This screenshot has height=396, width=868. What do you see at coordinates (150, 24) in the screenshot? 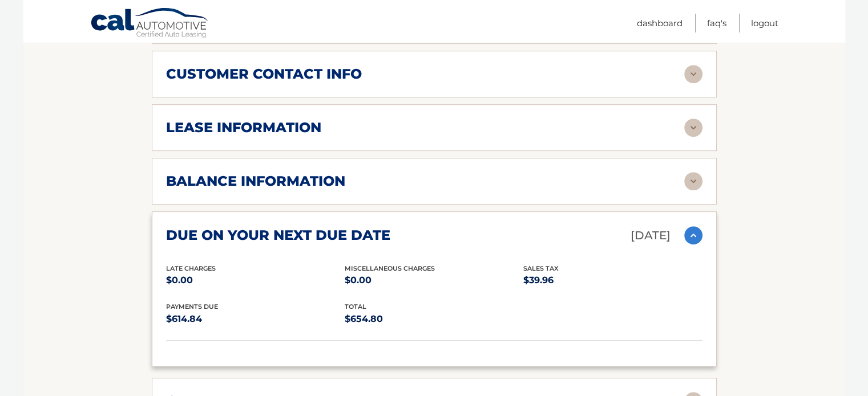
I see `a: Cal Automotive` at bounding box center [150, 24].